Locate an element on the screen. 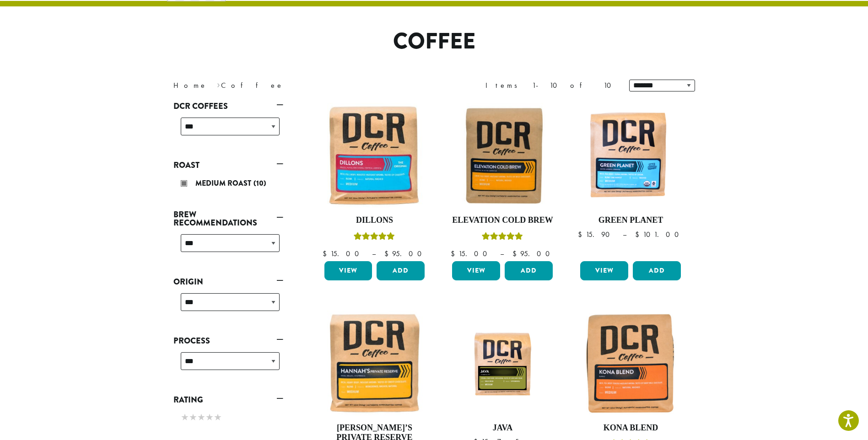  h4: Elevation Cold Brew is located at coordinates (502, 220).